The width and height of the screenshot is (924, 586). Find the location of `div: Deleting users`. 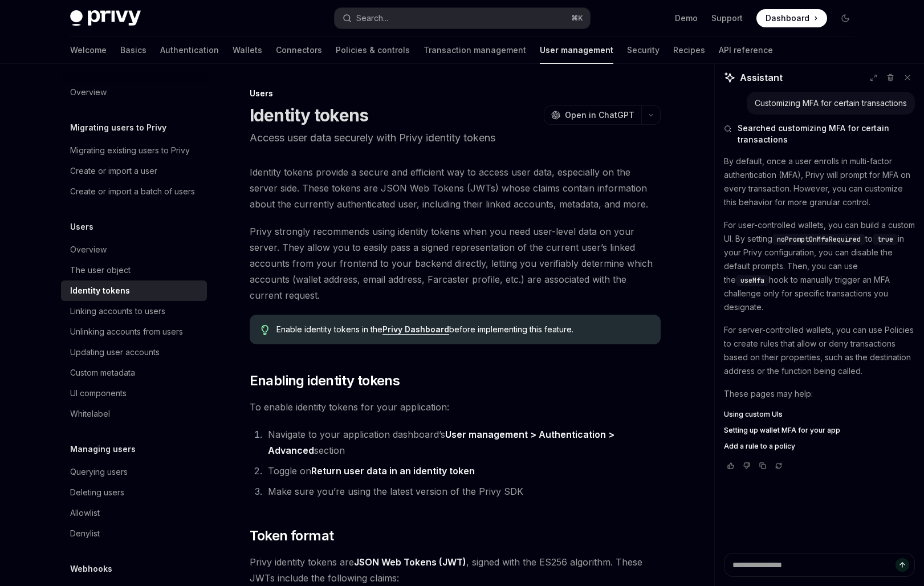

div: Deleting users is located at coordinates (97, 492).